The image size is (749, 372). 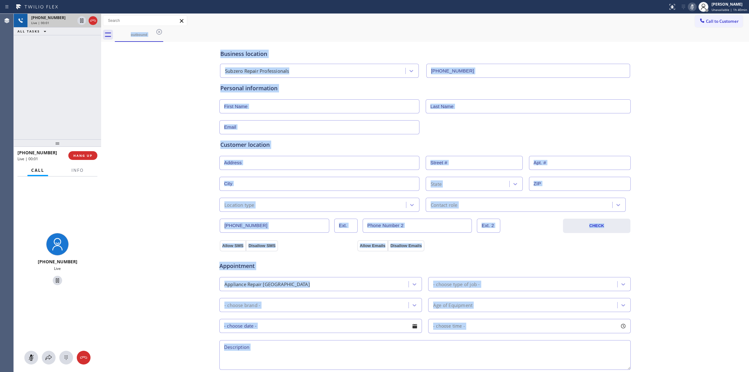 I want to click on button: Allow SMS, so click(x=233, y=246).